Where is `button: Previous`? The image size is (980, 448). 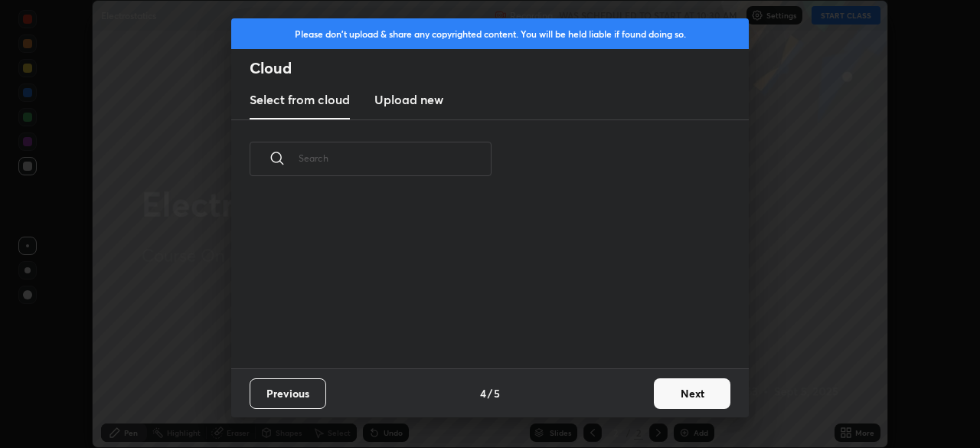
button: Previous is located at coordinates (288, 394).